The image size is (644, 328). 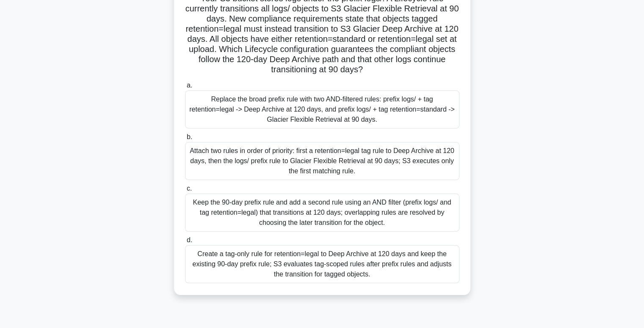 What do you see at coordinates (189, 85) in the screenshot?
I see `span: a.` at bounding box center [189, 85].